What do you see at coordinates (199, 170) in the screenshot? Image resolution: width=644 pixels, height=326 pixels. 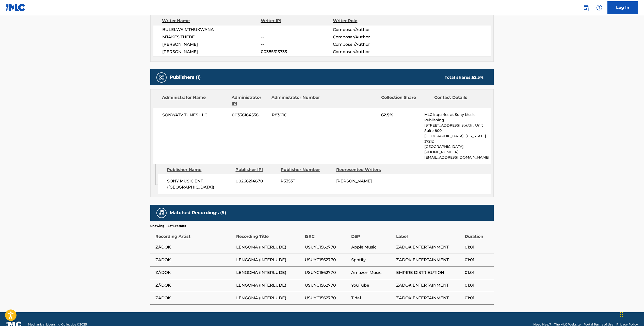 I see `div: Publisher Name` at bounding box center [199, 170].